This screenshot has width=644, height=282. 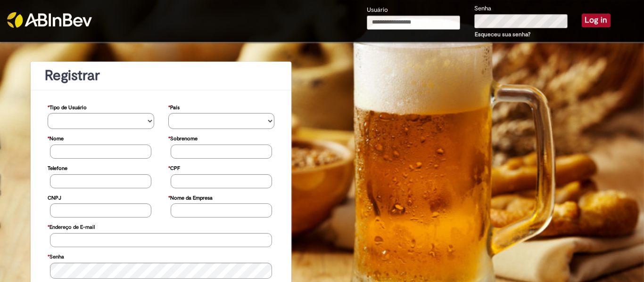 I want to click on label: CPF, so click(x=174, y=167).